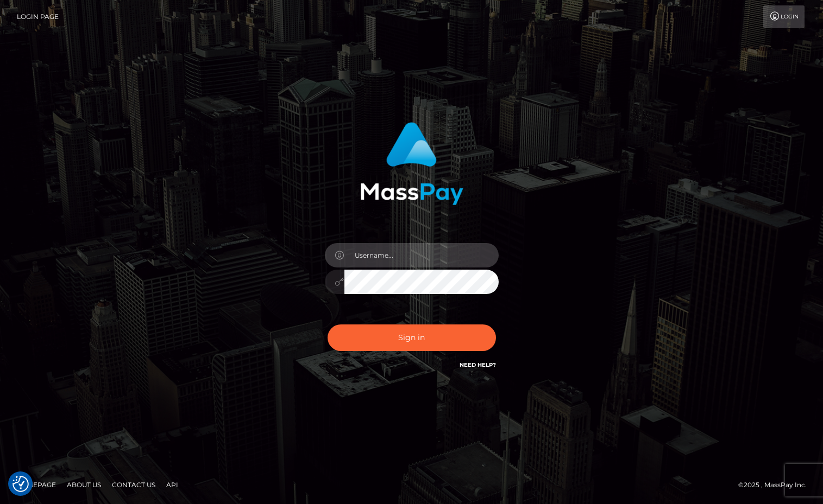 This screenshot has width=823, height=504. What do you see at coordinates (777, 485) in the screenshot?
I see `div: © 2025 , MassPay Inc.` at bounding box center [777, 485].